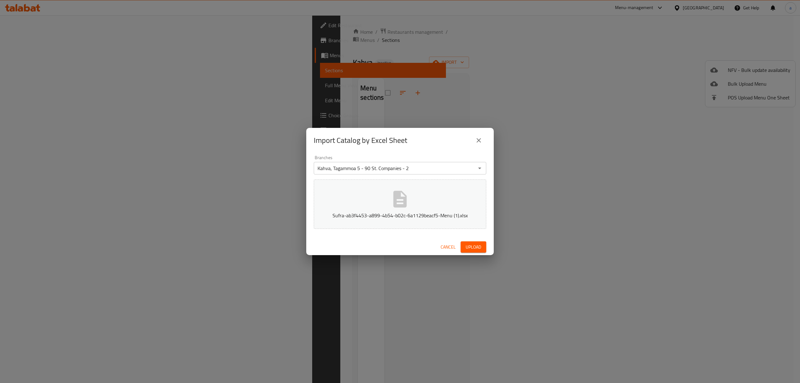 The height and width of the screenshot is (383, 800). Describe the element at coordinates (448, 247) in the screenshot. I see `span: Cancel` at that location.